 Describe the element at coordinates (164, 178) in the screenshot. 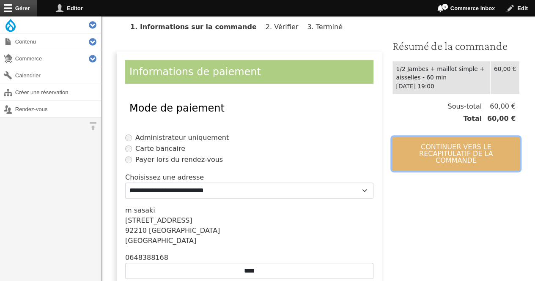

I see `label: Choisissez une adresse` at that location.